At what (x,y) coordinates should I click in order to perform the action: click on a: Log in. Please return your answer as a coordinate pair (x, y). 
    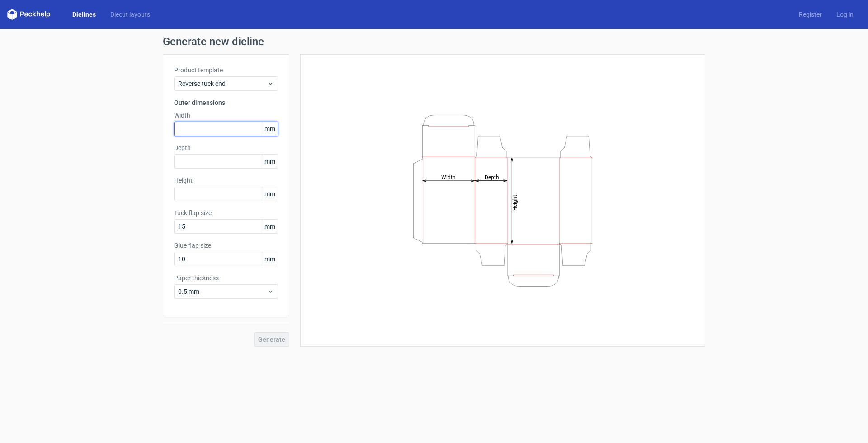
    Looking at the image, I should click on (845, 14).